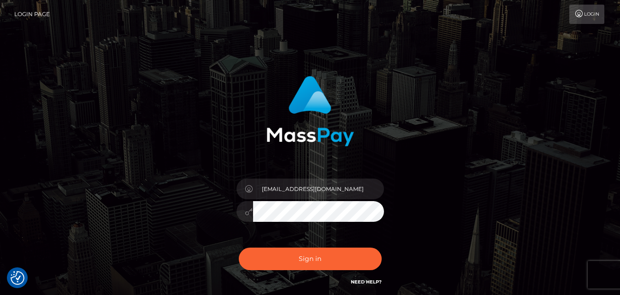 This screenshot has width=620, height=295. I want to click on img: Revisit consent button, so click(18, 278).